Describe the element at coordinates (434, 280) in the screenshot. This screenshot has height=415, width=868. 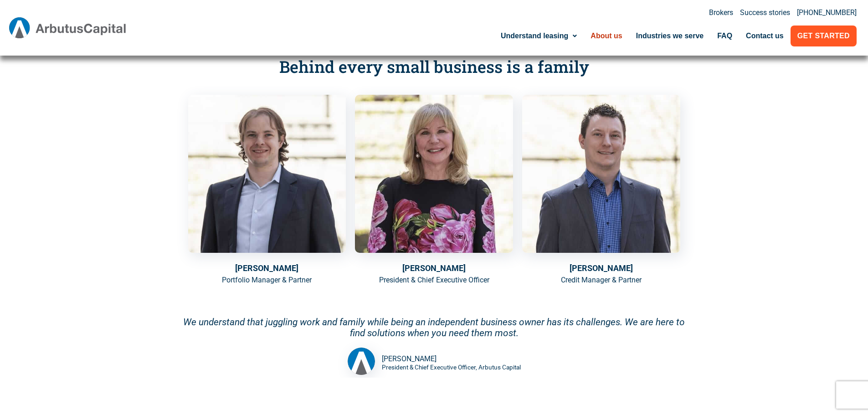
I see `p: President & Chief Executive Officer` at that location.